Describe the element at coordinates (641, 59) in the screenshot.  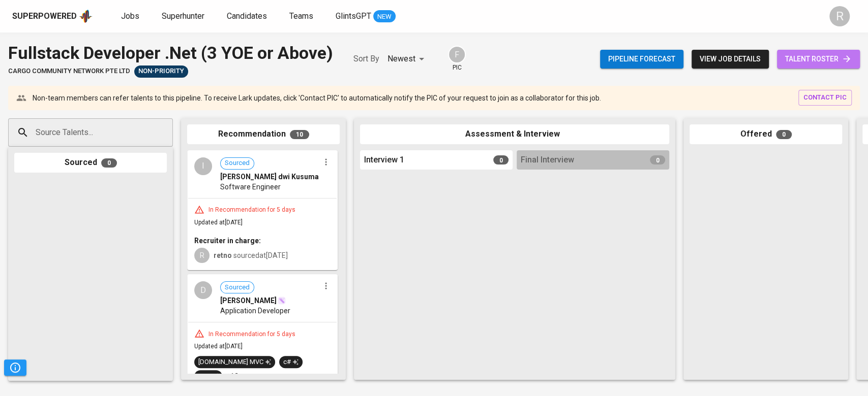
I see `button: Pipeline forecast` at that location.